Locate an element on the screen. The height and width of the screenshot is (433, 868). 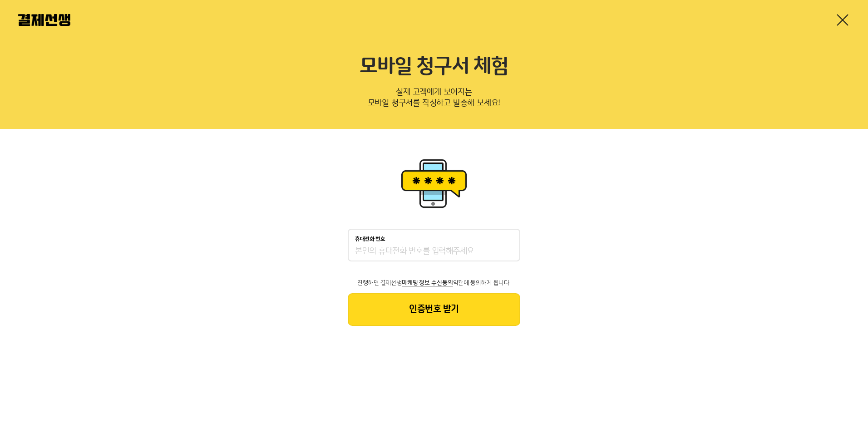
span: 마케팅 정보 수신동의 is located at coordinates (427, 283).